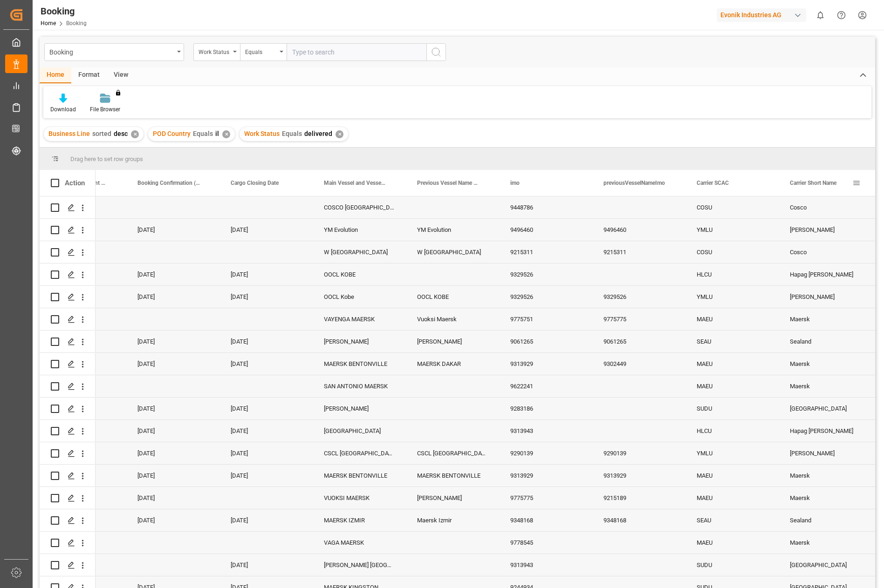  What do you see at coordinates (546, 497) in the screenshot?
I see `div: 9775775` at bounding box center [546, 497].